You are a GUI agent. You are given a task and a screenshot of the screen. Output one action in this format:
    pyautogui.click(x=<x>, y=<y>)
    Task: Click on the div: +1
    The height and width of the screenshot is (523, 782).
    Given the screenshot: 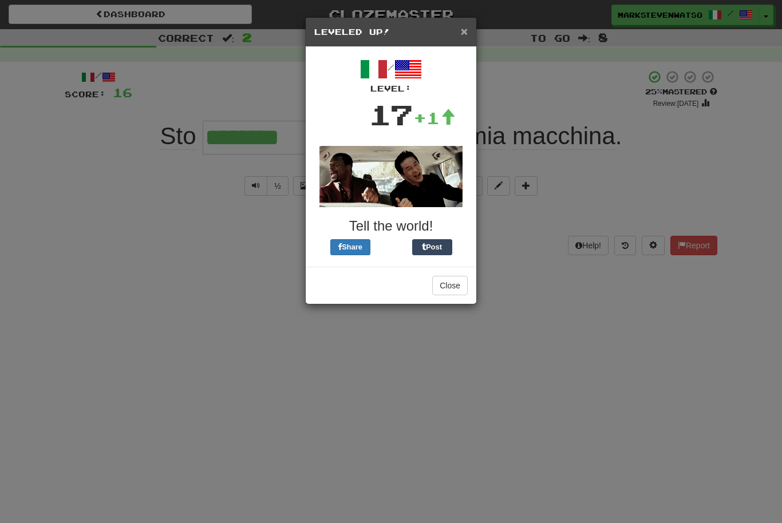 What is the action you would take?
    pyautogui.click(x=435, y=118)
    